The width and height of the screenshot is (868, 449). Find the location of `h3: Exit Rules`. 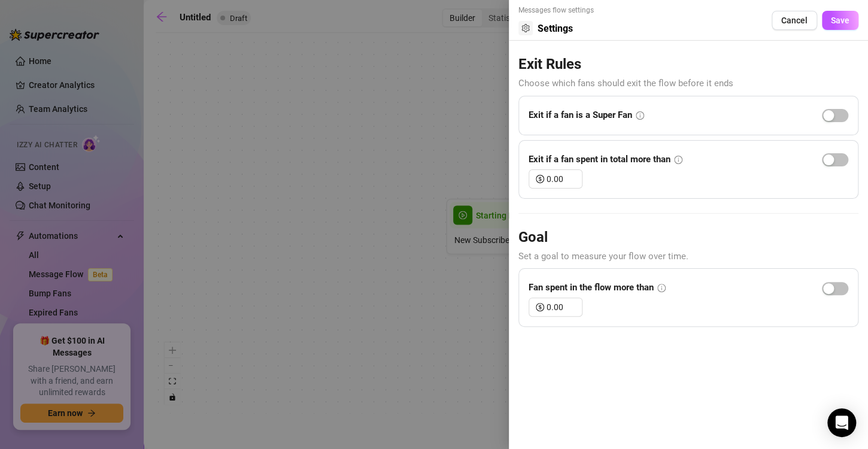

h3: Exit Rules is located at coordinates (689, 65).